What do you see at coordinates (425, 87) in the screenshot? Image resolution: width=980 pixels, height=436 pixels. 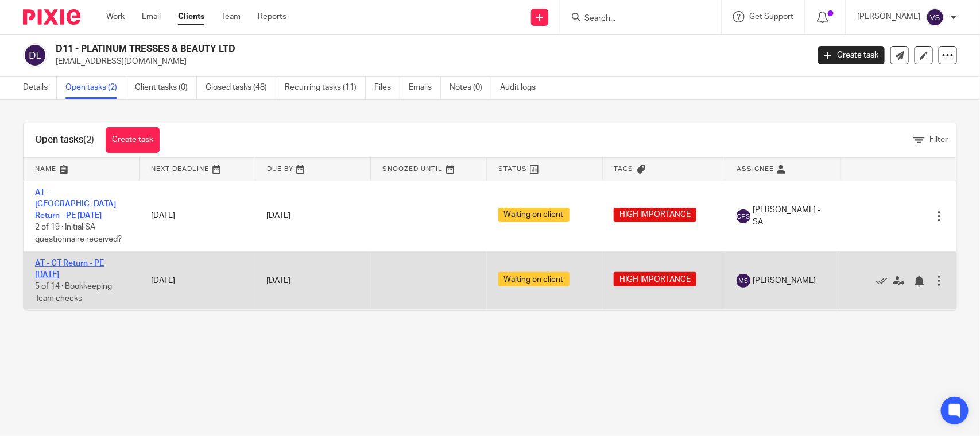 I see `a: Emails` at bounding box center [425, 87].